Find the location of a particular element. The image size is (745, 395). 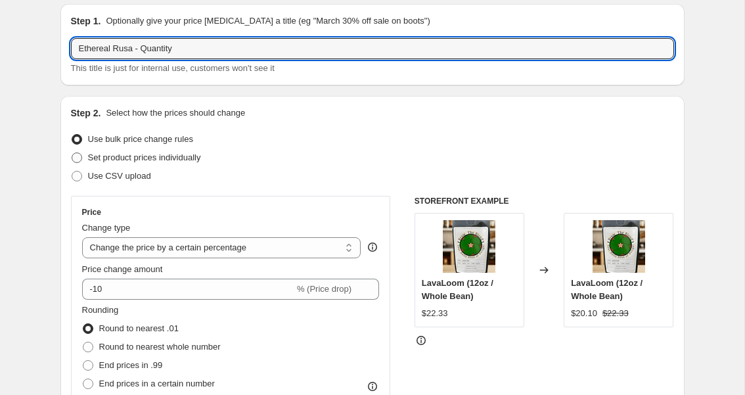

span: Rounding is located at coordinates (101, 310).